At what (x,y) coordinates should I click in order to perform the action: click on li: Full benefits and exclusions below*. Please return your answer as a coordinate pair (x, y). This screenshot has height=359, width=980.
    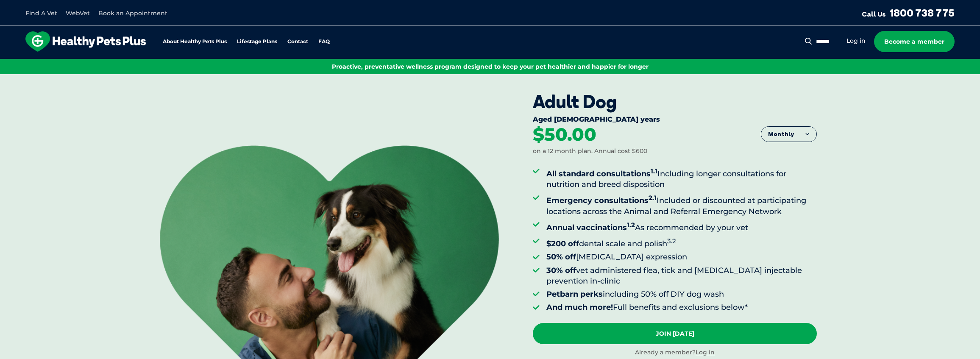
    Looking at the image, I should click on (681, 307).